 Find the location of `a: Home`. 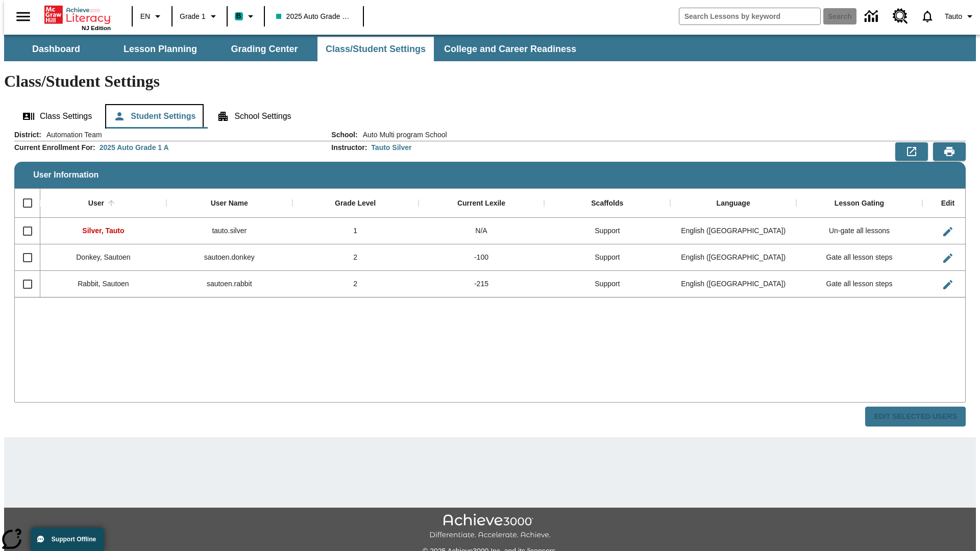

a: Home is located at coordinates (77, 15).